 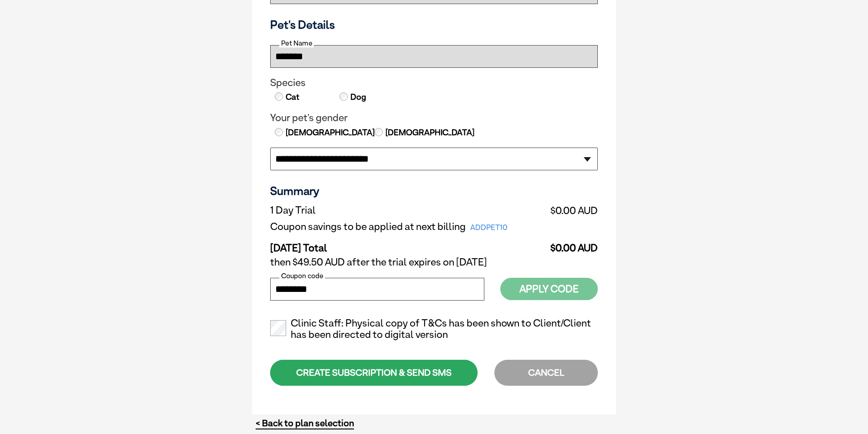 I want to click on a: < Back to plan selection, so click(x=305, y=423).